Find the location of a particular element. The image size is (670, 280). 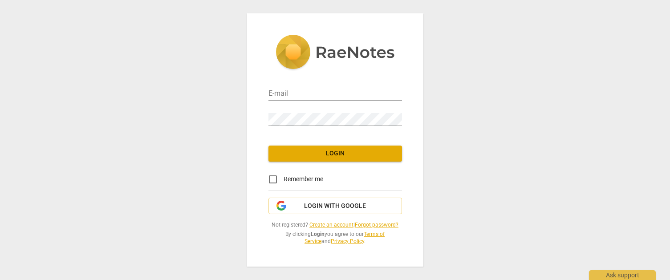

a: Create an account is located at coordinates (331, 225).